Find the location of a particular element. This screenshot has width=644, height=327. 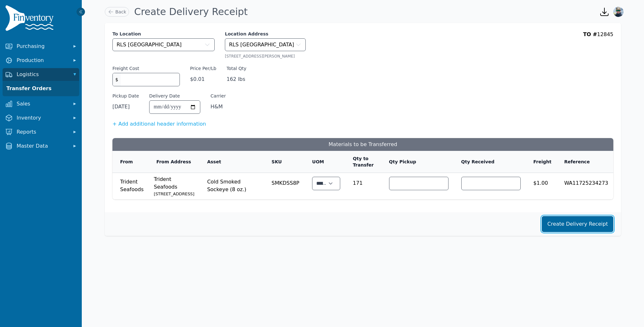

span: Sales is located at coordinates (42, 104).